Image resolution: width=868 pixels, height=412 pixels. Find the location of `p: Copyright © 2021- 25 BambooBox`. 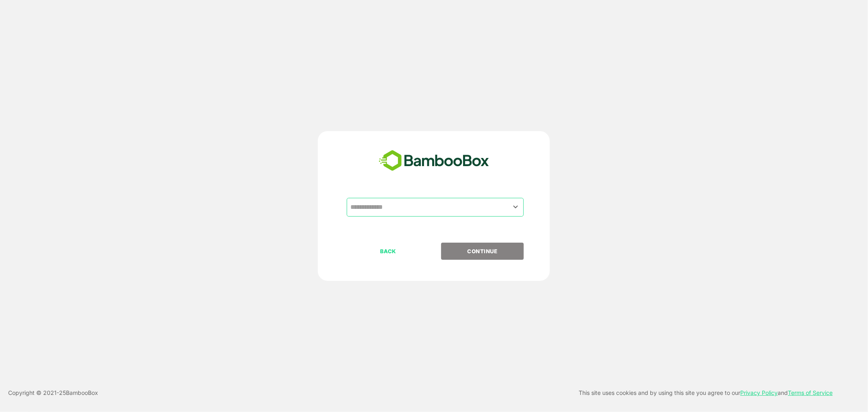

p: Copyright © 2021- 25 BambooBox is located at coordinates (53, 393).